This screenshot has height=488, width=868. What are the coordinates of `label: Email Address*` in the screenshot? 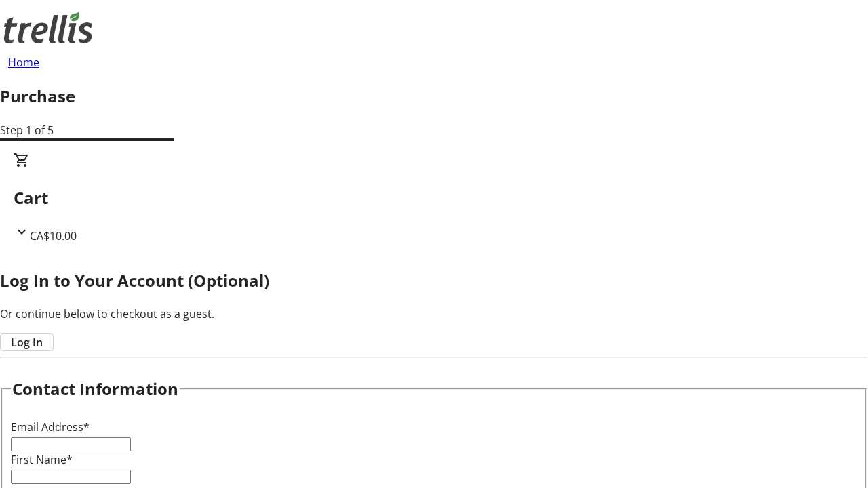 It's located at (50, 427).